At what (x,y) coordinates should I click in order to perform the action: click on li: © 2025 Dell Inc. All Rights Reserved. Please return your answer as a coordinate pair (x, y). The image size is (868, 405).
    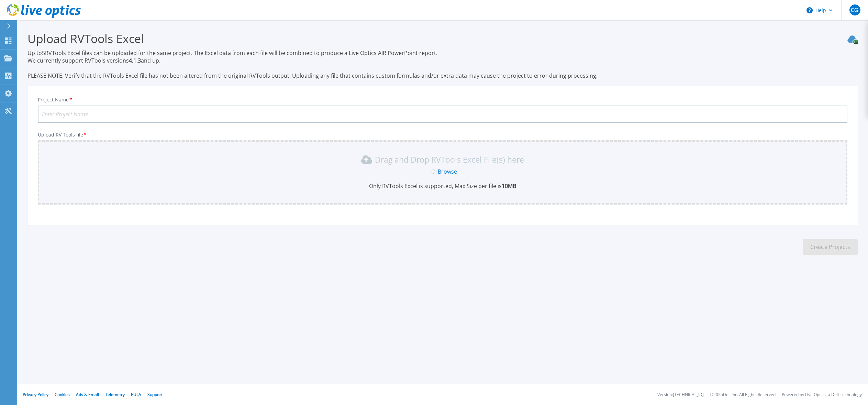
    Looking at the image, I should click on (742, 395).